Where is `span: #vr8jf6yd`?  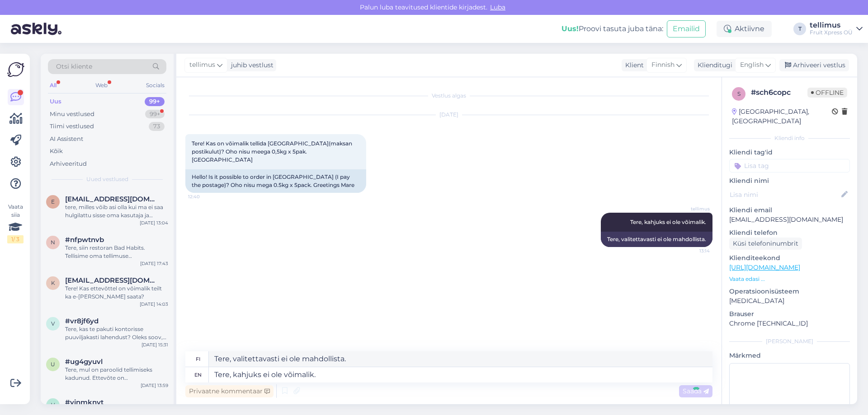 span: #vr8jf6yd is located at coordinates (82, 322).